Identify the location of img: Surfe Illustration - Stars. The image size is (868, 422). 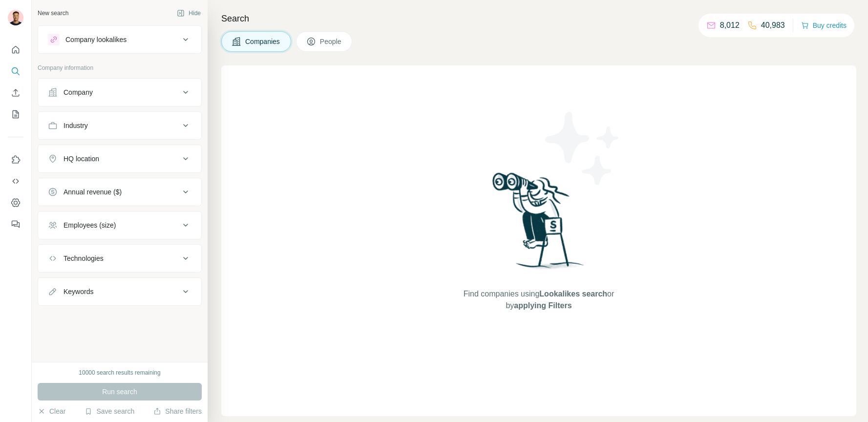
(583, 148).